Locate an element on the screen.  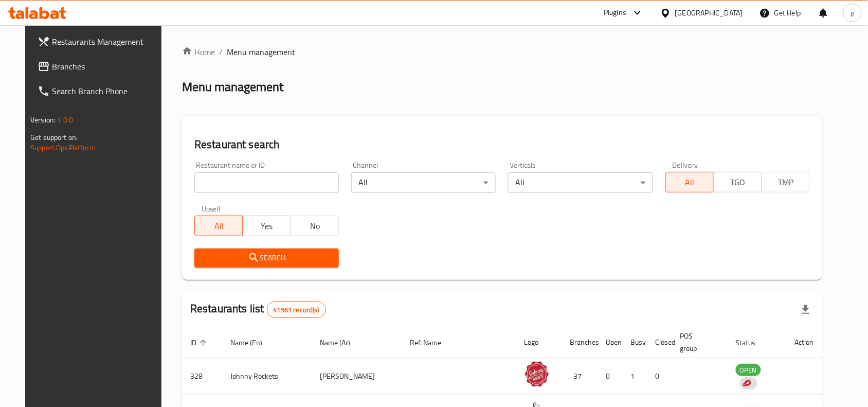
span: Menu management is located at coordinates (261, 52).